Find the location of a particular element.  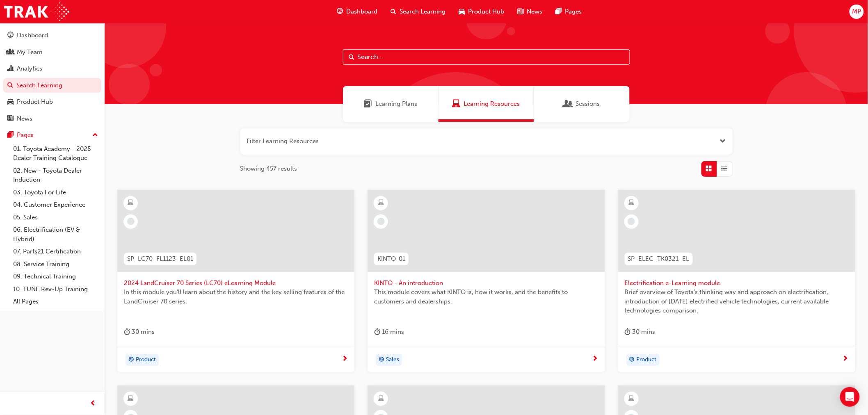

span: News is located at coordinates (534, 12).